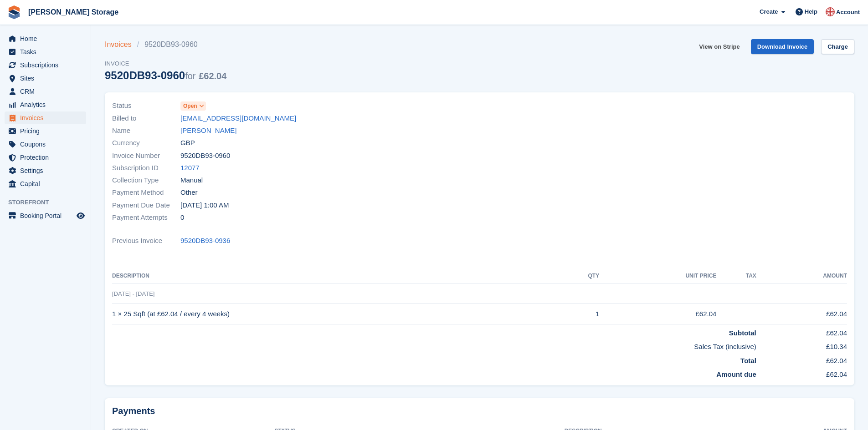 This screenshot has width=868, height=430. Describe the element at coordinates (434, 345) in the screenshot. I see `td: Sales Tax (inclusive)` at that location.